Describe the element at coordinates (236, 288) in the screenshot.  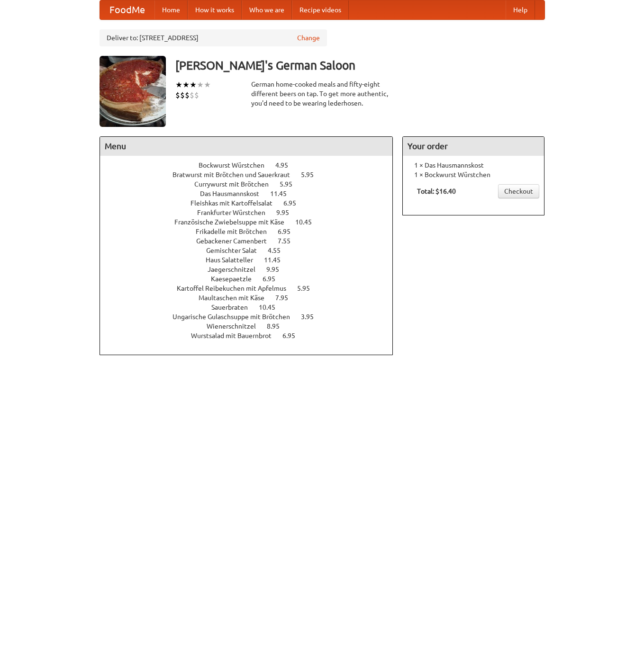
I see `span: Kartoffel Reibekuchen mit Apfelmus` at that location.